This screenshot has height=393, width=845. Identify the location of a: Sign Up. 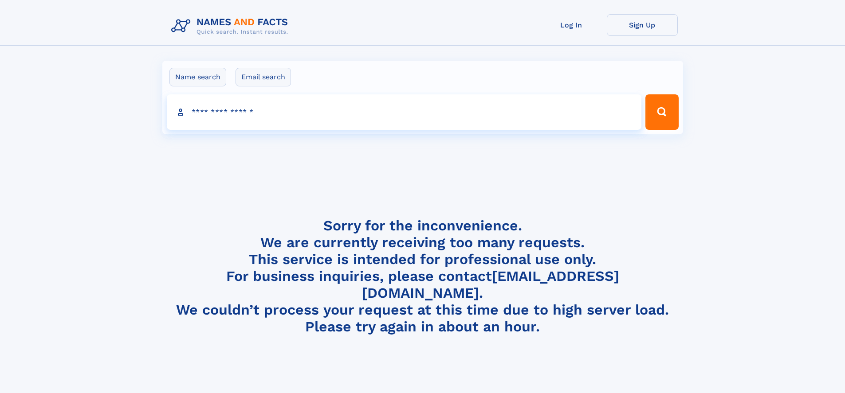
(642, 25).